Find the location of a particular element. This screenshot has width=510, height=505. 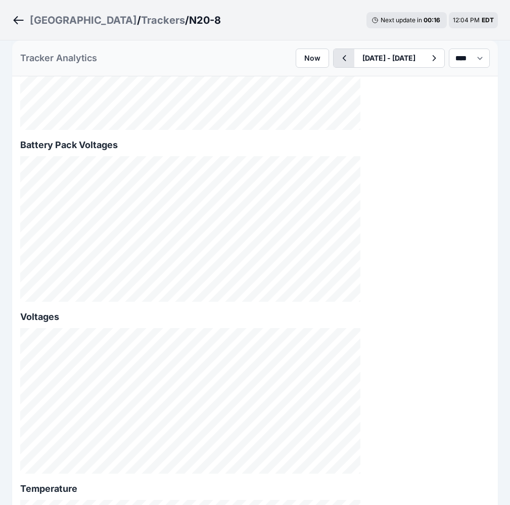

span: 12:04 PM is located at coordinates (466, 20).